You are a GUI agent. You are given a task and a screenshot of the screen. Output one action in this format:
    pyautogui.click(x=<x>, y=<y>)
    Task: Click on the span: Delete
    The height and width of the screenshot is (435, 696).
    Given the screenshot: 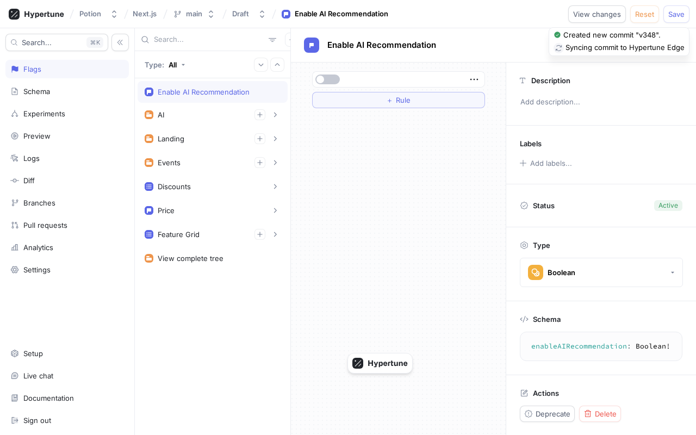 What is the action you would take?
    pyautogui.click(x=606, y=414)
    